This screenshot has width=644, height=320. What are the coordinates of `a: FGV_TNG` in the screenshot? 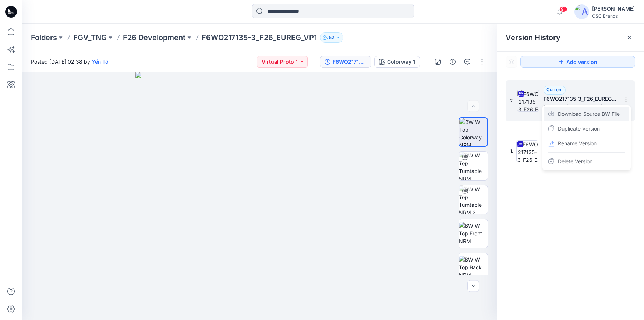 It's located at (90, 38).